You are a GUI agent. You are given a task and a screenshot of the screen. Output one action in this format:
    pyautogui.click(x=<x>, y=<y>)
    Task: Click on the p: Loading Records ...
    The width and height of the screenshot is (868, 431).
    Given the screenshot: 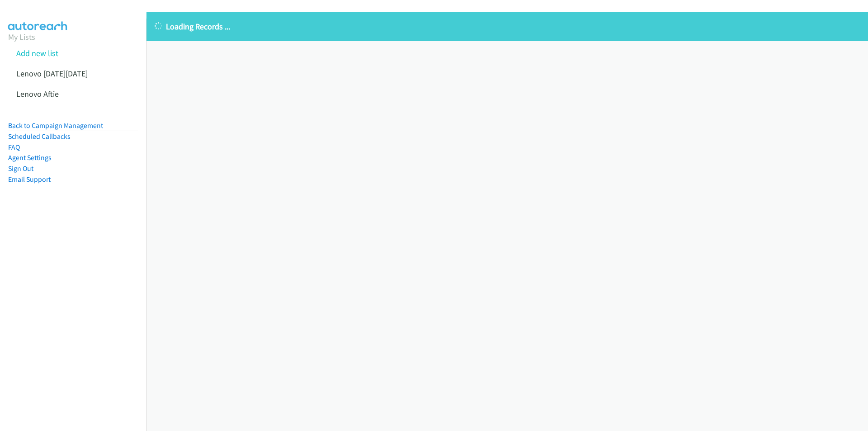 What is the action you would take?
    pyautogui.click(x=507, y=26)
    